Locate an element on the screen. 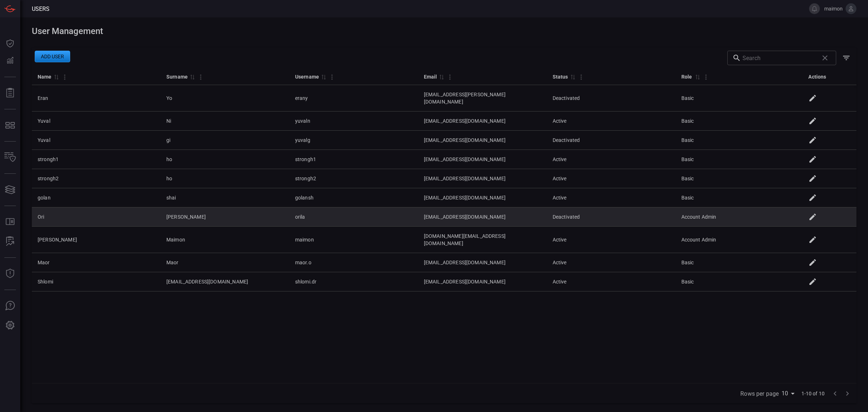 Image resolution: width=868 pixels, height=412 pixels. td: orila is located at coordinates (354, 217).